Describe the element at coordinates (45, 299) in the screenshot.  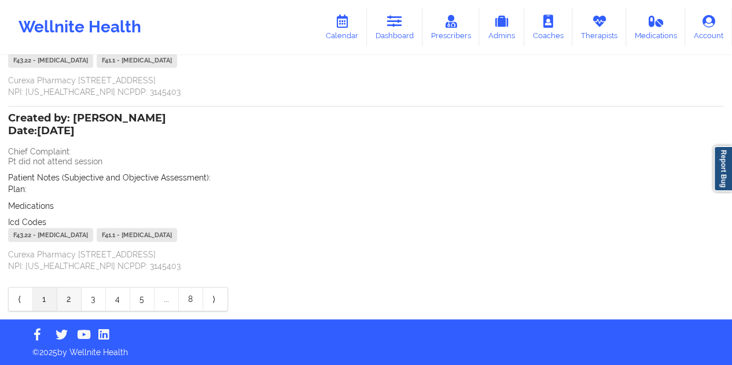
I see `a: 1` at that location.